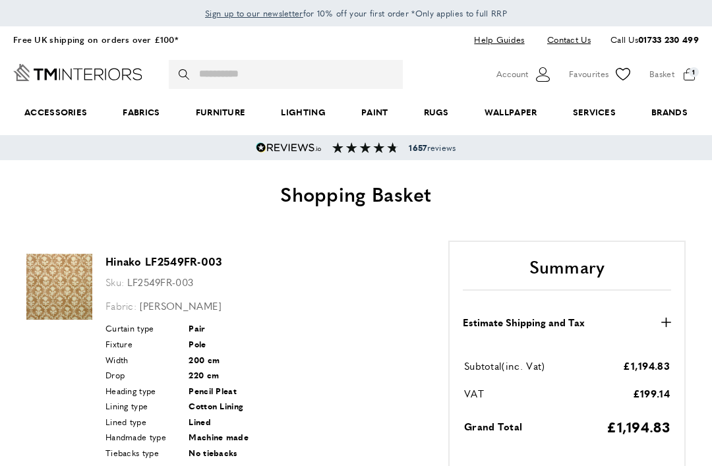 This screenshot has width=712, height=466. Describe the element at coordinates (200, 422) in the screenshot. I see `div: Lined` at that location.